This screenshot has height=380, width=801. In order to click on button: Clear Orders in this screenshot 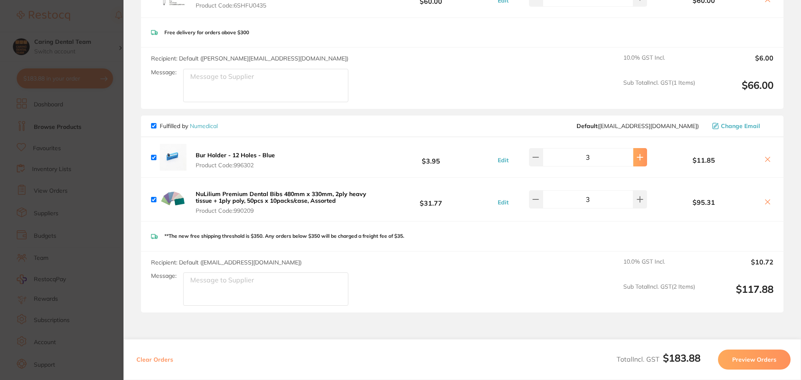, I will do `click(155, 360)`.